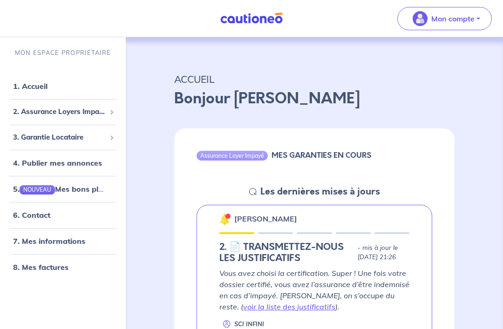  What do you see at coordinates (445, 19) in the screenshot?
I see `button: illu_account_valid_menu.svgMon compte` at bounding box center [445, 19].